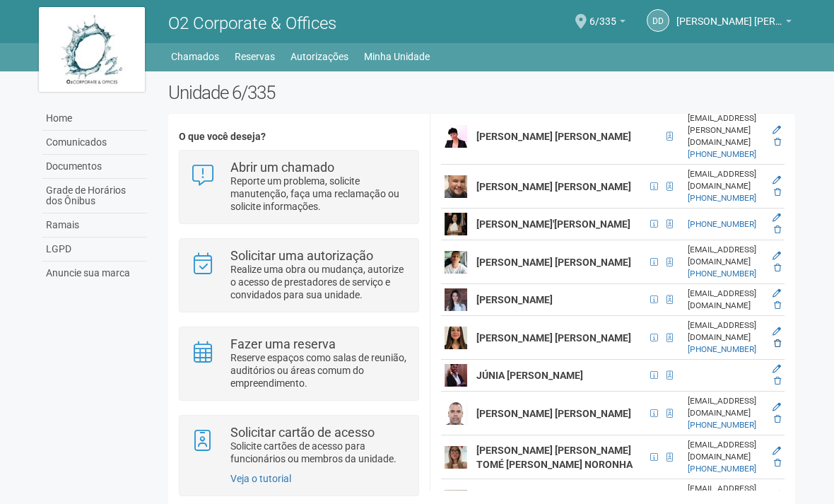 This screenshot has height=504, width=834. What do you see at coordinates (319, 194) in the screenshot?
I see `p: Reporte um problema, solicite manutenção, faça uma reclamação ou solicite informações.` at bounding box center [319, 194].